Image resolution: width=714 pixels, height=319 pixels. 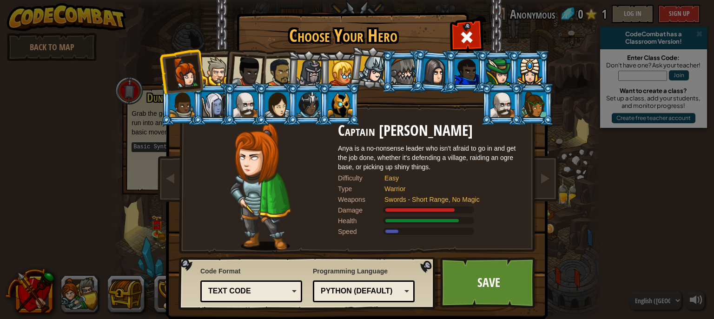 I want to click on img: captain-pose.png, so click(x=260, y=186).